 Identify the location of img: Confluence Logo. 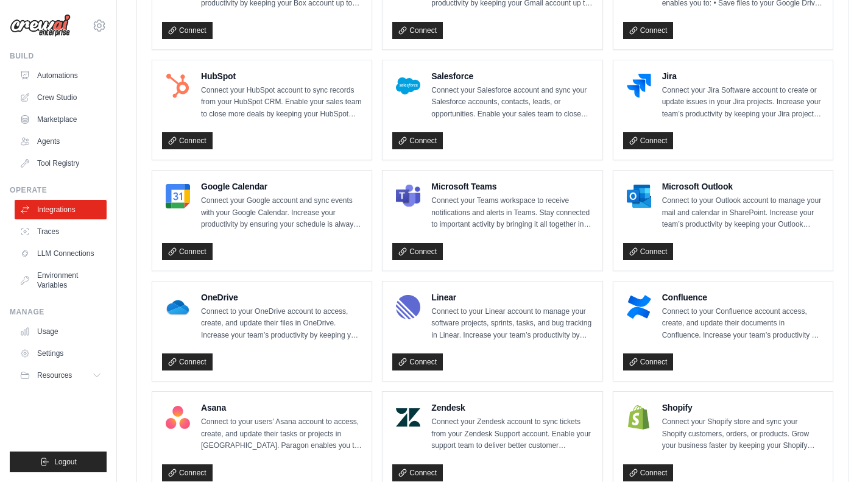
(639, 307).